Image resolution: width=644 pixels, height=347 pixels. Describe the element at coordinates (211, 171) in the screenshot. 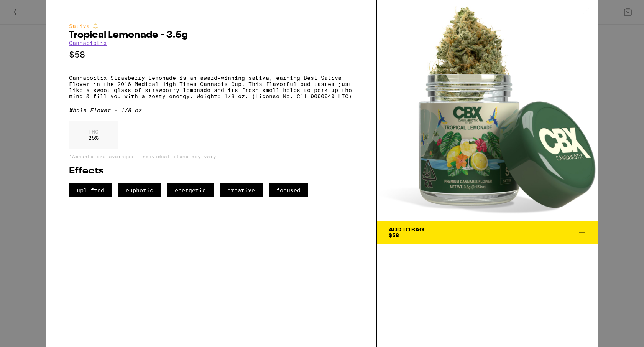

I see `h2: Effects` at that location.